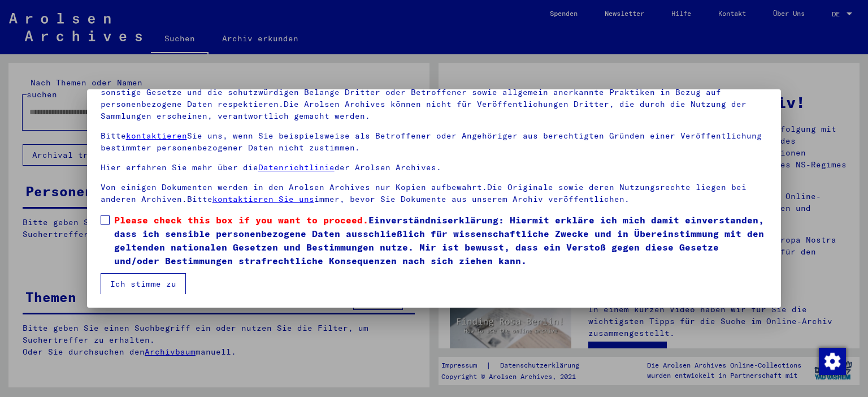  What do you see at coordinates (831, 360) in the screenshot?
I see `div: Zustimmung ändern` at bounding box center [831, 360].